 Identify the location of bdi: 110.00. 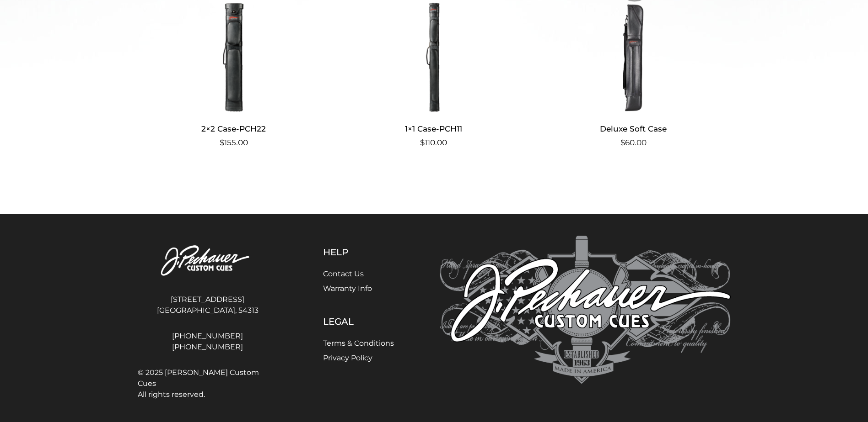
(433, 143).